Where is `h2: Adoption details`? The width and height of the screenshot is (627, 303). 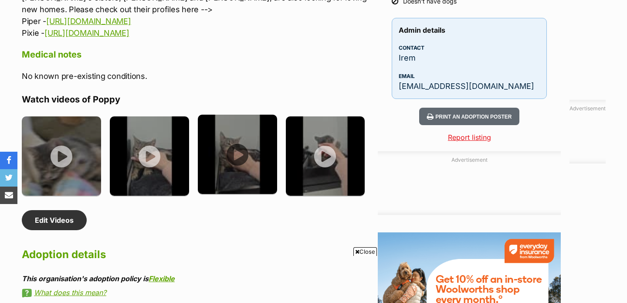
h2: Adoption details is located at coordinates (197, 254).